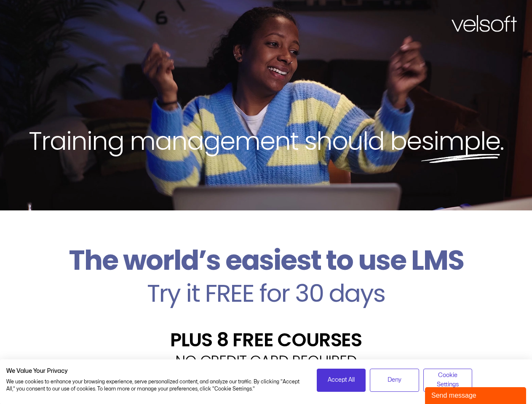 The height and width of the screenshot is (404, 532). What do you see at coordinates (155, 386) in the screenshot?
I see `p: We use cookies to enhance your browsing experience, serve personalized content, and analyze our t...` at bounding box center [155, 386].